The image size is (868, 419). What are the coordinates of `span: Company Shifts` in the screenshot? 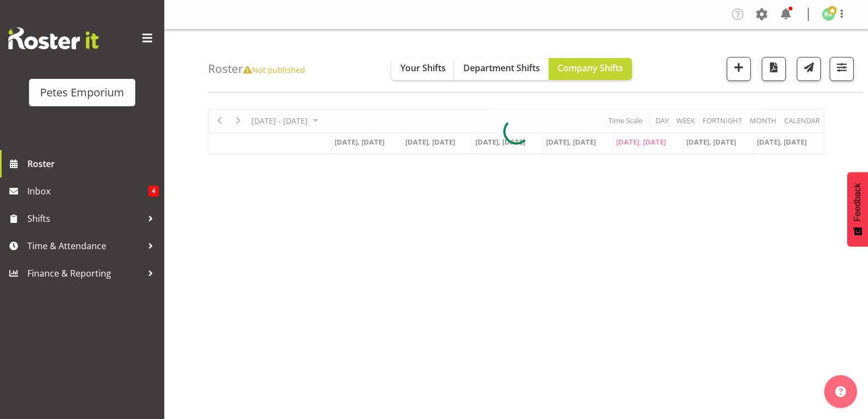 It's located at (590, 68).